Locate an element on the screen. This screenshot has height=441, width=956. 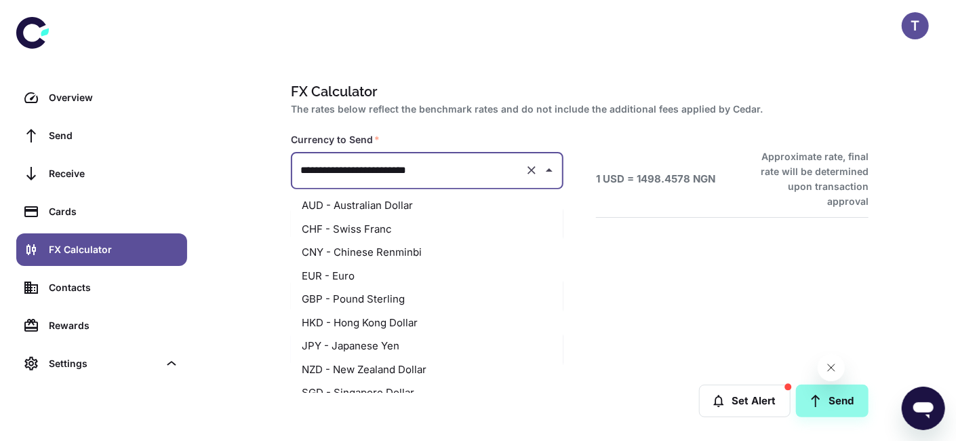
li: EUR - Euro is located at coordinates (427, 276).